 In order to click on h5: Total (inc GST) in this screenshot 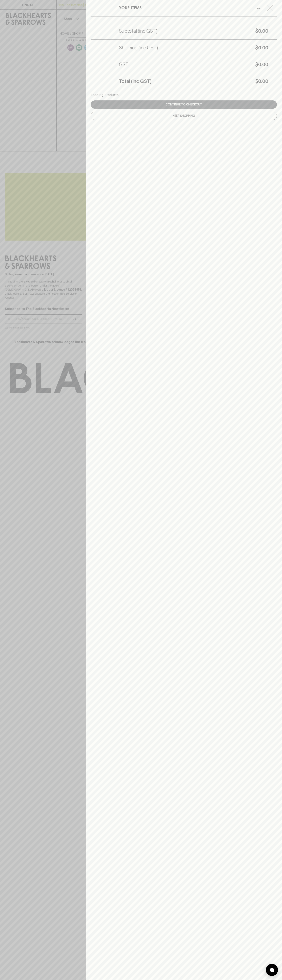, I will do `click(135, 81)`.